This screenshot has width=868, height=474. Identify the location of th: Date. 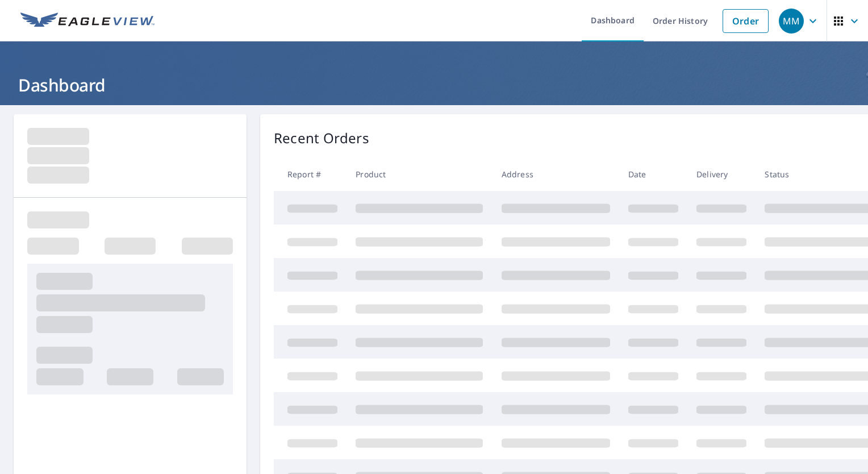
(653, 174).